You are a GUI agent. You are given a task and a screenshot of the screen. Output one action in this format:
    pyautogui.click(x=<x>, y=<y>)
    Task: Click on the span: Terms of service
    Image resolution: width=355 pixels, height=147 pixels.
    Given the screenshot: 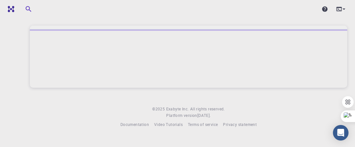 What is the action you would take?
    pyautogui.click(x=203, y=125)
    